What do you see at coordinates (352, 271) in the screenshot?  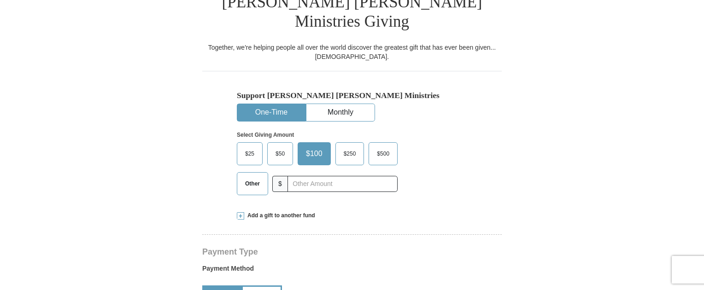 I see `label: Payment Method` at bounding box center [352, 271].